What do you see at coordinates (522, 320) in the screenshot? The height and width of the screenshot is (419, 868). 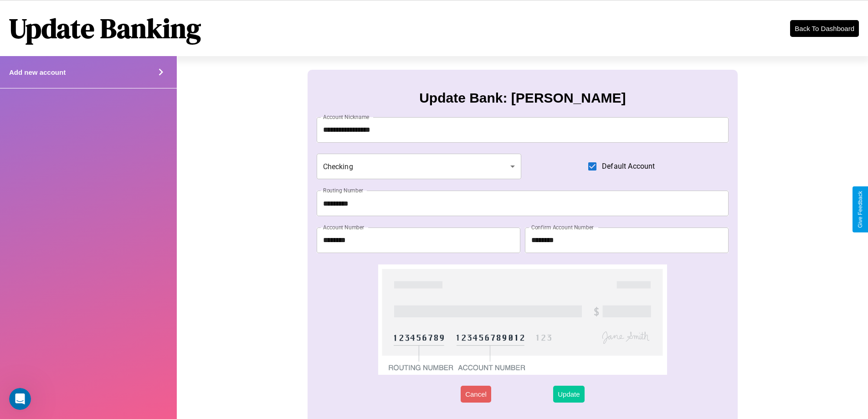 I see `img: check` at bounding box center [522, 320].